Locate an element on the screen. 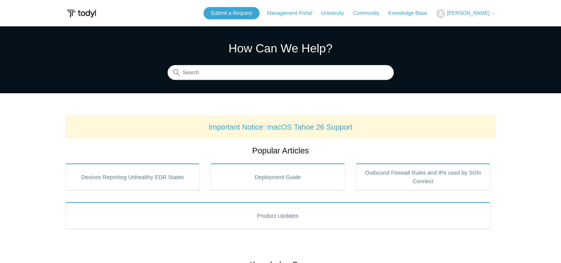 This screenshot has height=263, width=561. a: Community is located at coordinates (370, 13).